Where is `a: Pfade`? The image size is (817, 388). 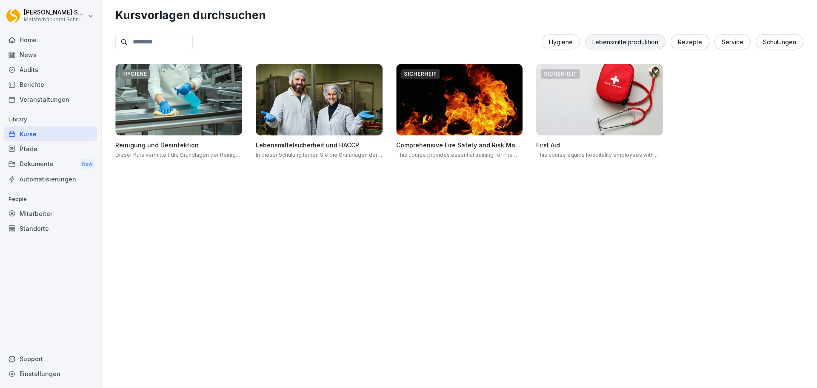
a: Pfade is located at coordinates (51, 149).